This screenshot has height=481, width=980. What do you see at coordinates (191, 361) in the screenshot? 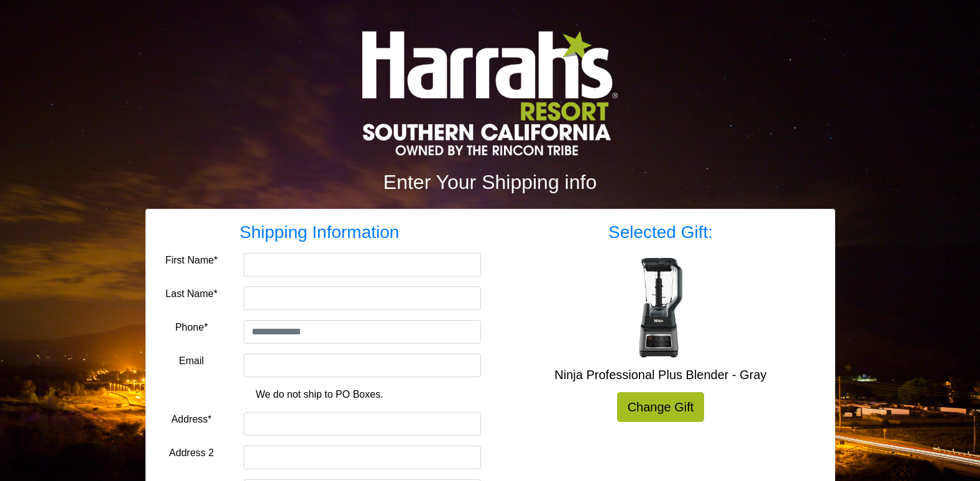
I see `label: Email` at bounding box center [191, 361].